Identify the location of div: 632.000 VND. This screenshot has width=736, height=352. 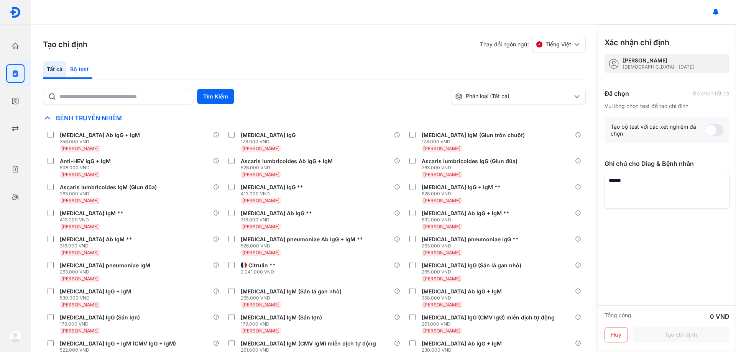
(467, 220).